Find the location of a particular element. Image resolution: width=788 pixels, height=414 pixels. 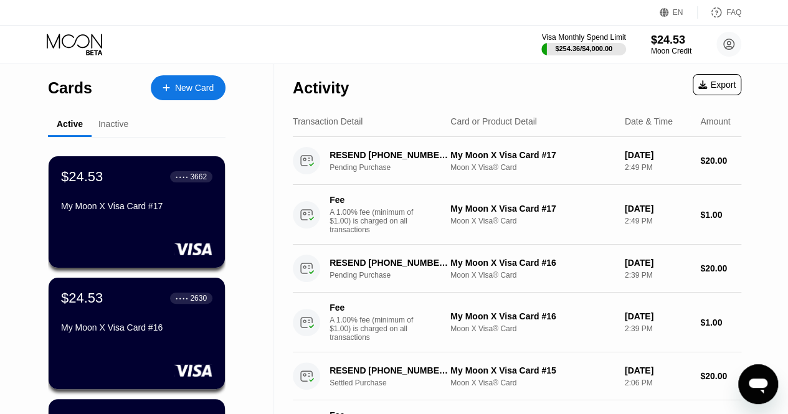

div: Date & Time is located at coordinates (649, 122).